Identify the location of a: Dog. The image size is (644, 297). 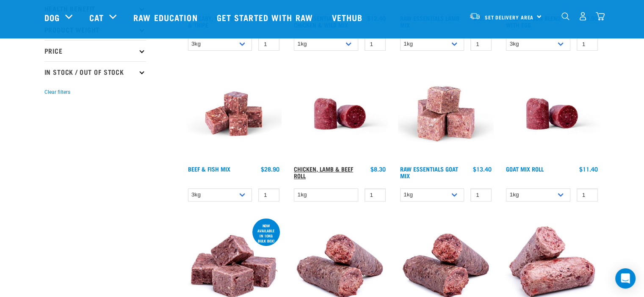
(52, 17).